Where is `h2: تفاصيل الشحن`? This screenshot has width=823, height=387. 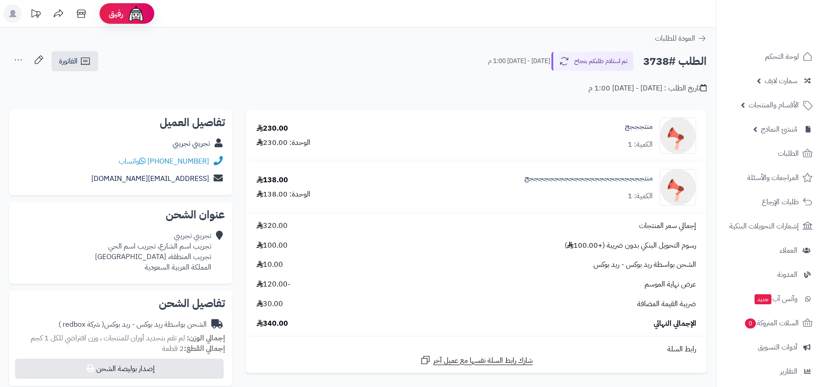
h2: تفاصيل الشحن is located at coordinates (120, 303).